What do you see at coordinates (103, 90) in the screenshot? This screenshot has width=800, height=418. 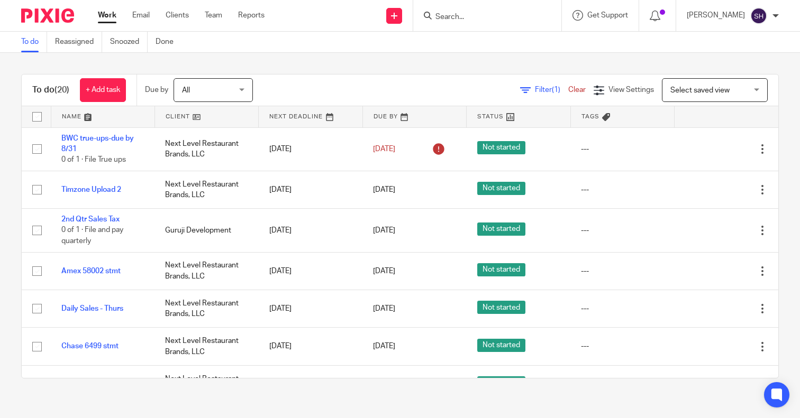 I see `a: + Add task` at bounding box center [103, 90].